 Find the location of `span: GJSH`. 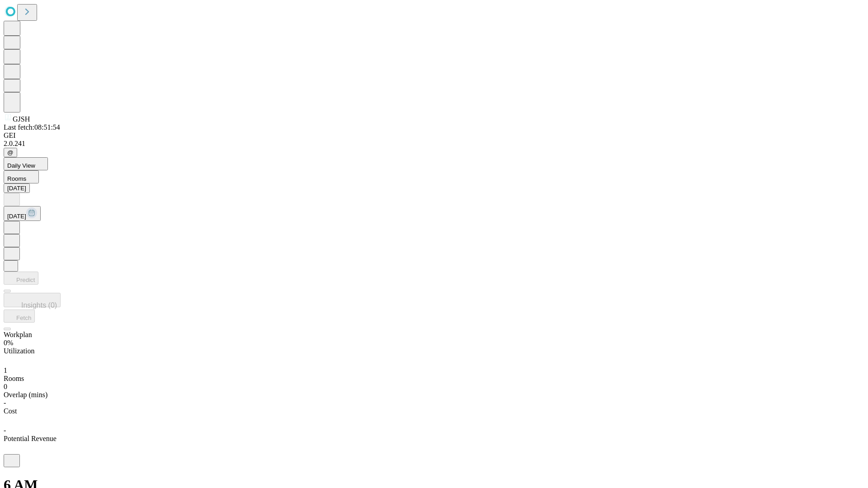

span: GJSH is located at coordinates (21, 119).